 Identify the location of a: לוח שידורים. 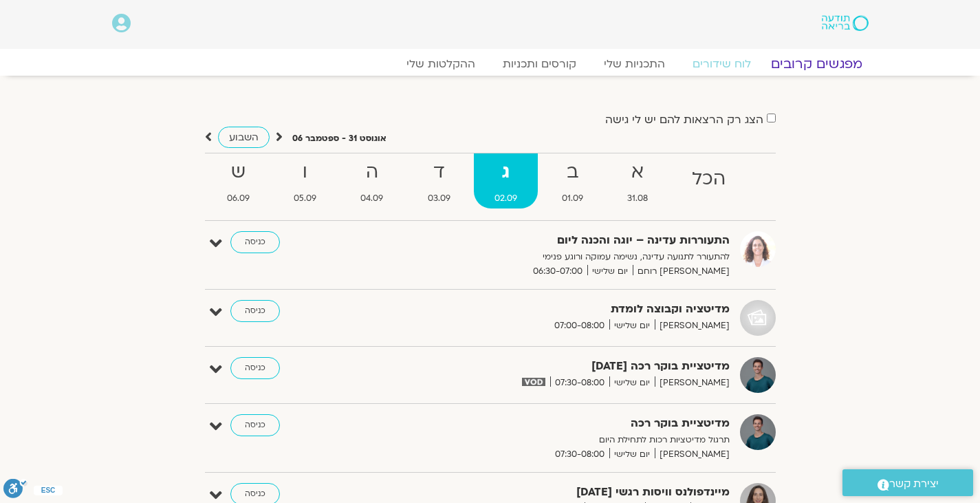
(722, 64).